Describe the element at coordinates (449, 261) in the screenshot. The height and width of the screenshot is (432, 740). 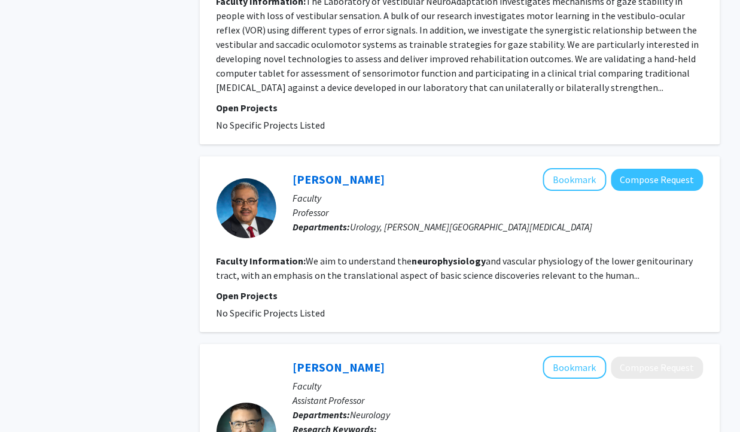
I see `b: neurophysiology` at that location.